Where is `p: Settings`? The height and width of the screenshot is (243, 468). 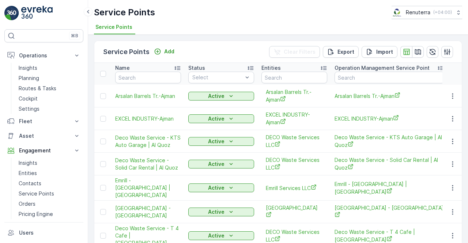 p: Settings is located at coordinates (29, 109).